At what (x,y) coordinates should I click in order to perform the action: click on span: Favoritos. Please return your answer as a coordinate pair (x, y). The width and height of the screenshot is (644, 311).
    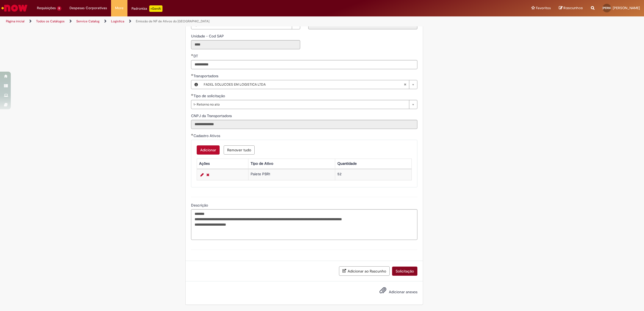
    Looking at the image, I should click on (543, 8).